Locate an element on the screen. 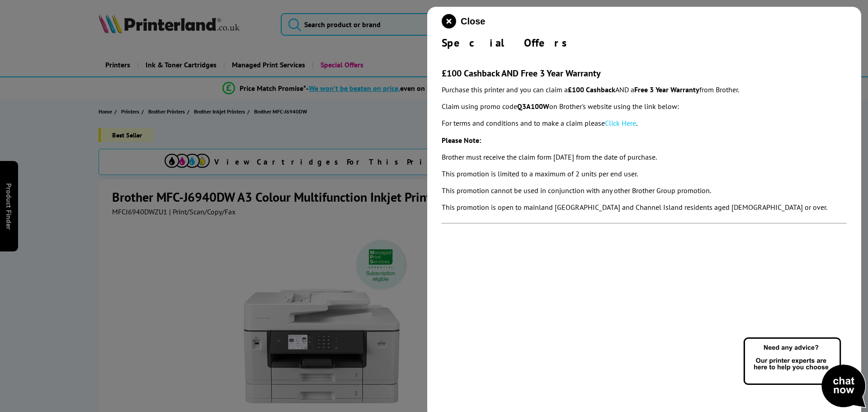 The height and width of the screenshot is (412, 868). h3: £100 Cashback AND Free 3 Year Warranty is located at coordinates (644, 73).